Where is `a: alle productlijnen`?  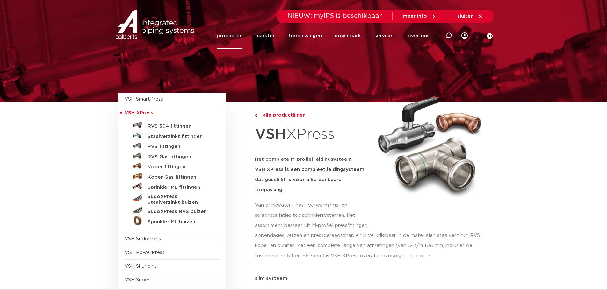 a: alle productlijnen is located at coordinates (313, 115).